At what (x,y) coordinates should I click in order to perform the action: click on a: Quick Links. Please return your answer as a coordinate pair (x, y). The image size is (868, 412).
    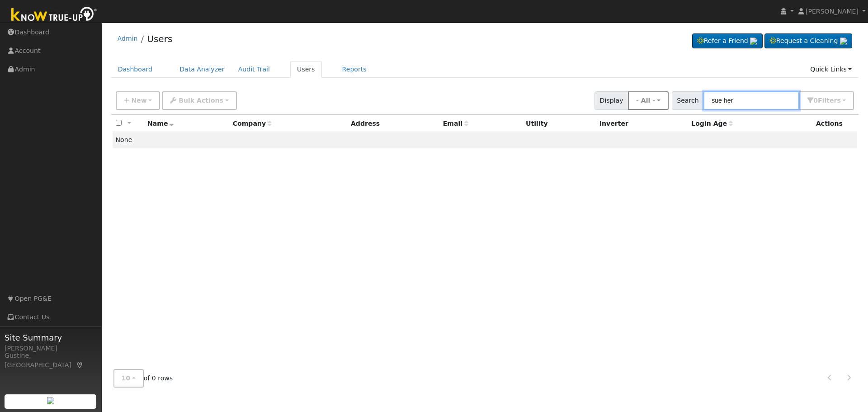
    Looking at the image, I should click on (830, 69).